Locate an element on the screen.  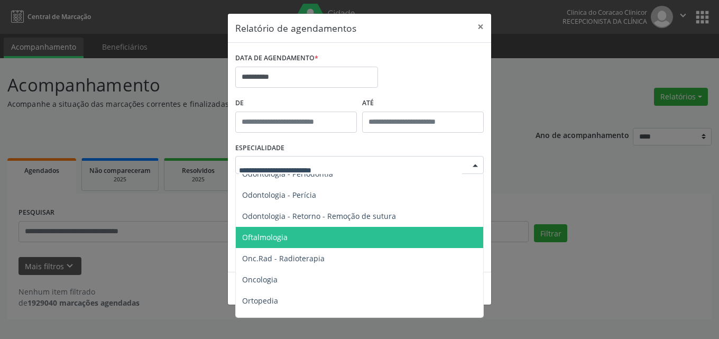
h5: Relatório de agendamentos is located at coordinates (296, 28).